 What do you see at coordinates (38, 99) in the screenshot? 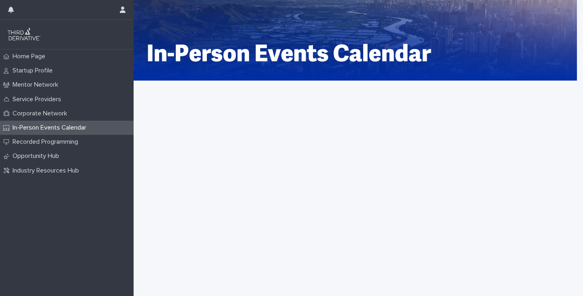
I see `p: Service Providers` at bounding box center [38, 99].